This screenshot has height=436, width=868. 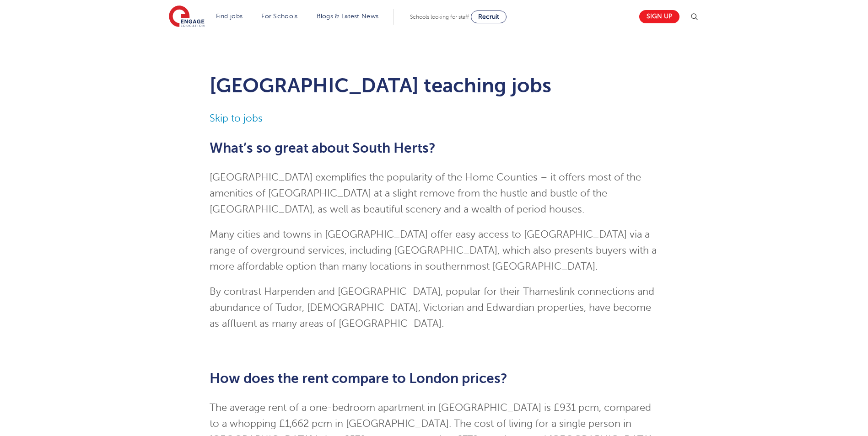 I want to click on a: Blogs & Latest News, so click(x=348, y=16).